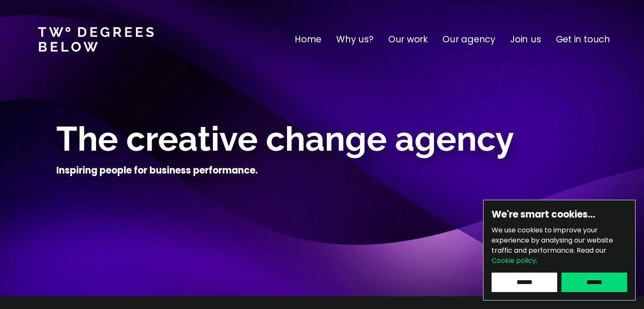 This screenshot has width=644, height=309. What do you see at coordinates (559, 215) in the screenshot?
I see `h6: We're smart cookies…` at bounding box center [559, 215].